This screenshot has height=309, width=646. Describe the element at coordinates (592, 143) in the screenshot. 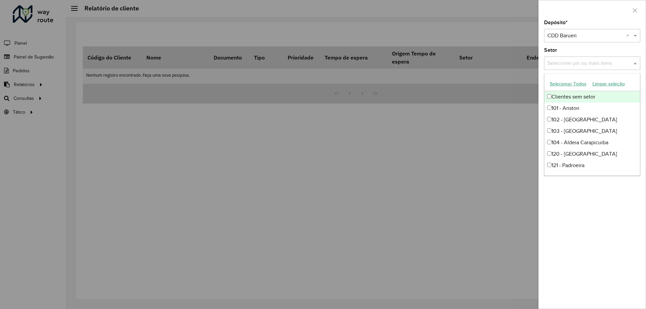

I see `div: 104 - Aldeia Carapicuiba` at that location.